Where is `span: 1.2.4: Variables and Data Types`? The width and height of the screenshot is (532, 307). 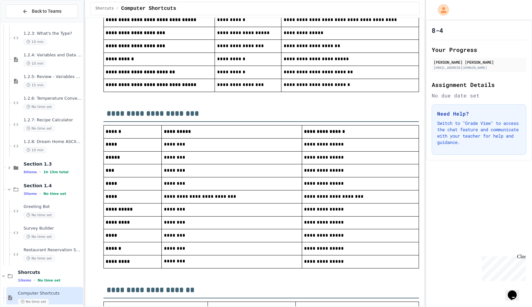
span: 1.2.4: Variables and Data Types is located at coordinates (53, 55).